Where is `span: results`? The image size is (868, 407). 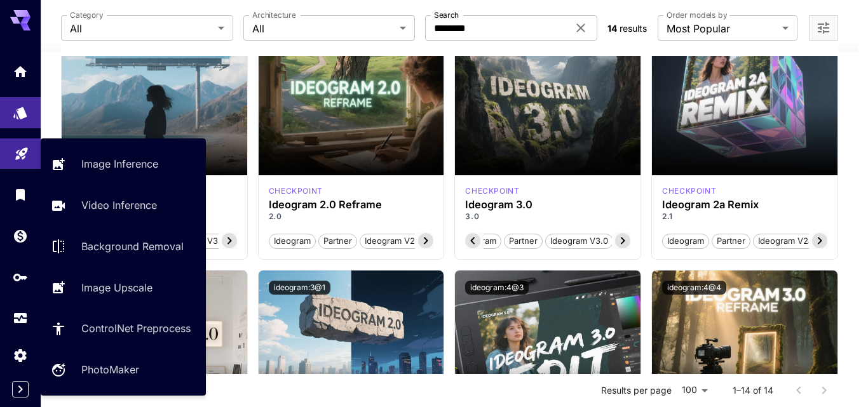 span: results is located at coordinates (633, 28).